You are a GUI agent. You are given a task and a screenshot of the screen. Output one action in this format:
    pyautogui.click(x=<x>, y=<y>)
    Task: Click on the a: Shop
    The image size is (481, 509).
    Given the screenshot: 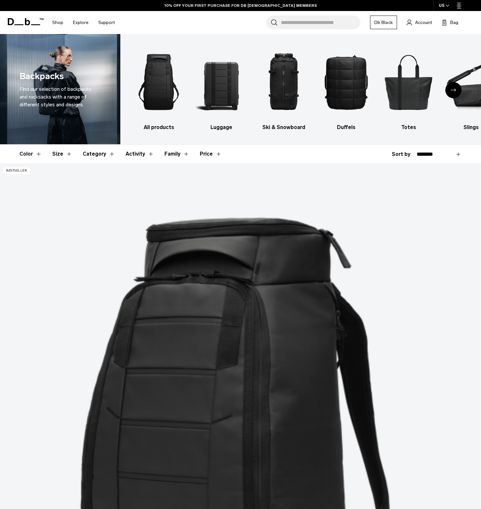 What is the action you would take?
    pyautogui.click(x=58, y=22)
    